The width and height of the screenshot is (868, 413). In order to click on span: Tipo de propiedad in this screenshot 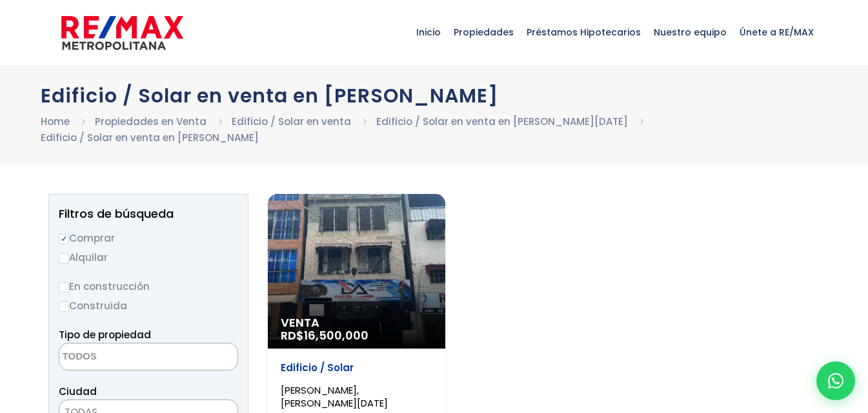, I will do `click(104, 335)`.